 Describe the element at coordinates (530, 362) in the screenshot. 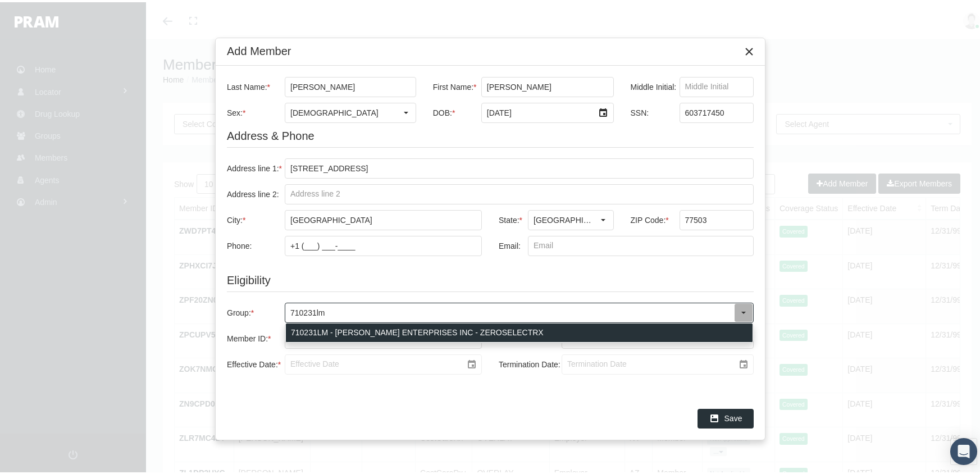

I see `span: Termination Date:` at that location.